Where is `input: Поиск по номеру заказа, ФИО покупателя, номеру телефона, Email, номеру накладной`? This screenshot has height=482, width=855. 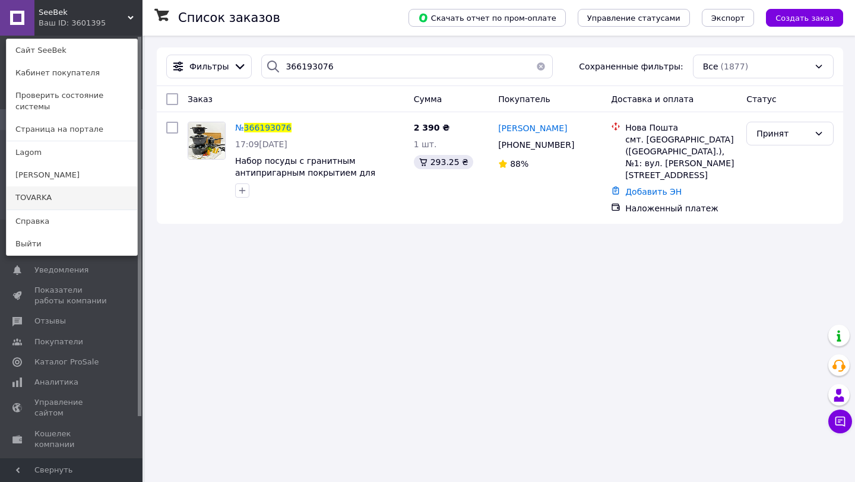
input: Поиск по номеру заказа, ФИО покупателя, номеру телефона, Email, номеру накладной is located at coordinates (407, 66).